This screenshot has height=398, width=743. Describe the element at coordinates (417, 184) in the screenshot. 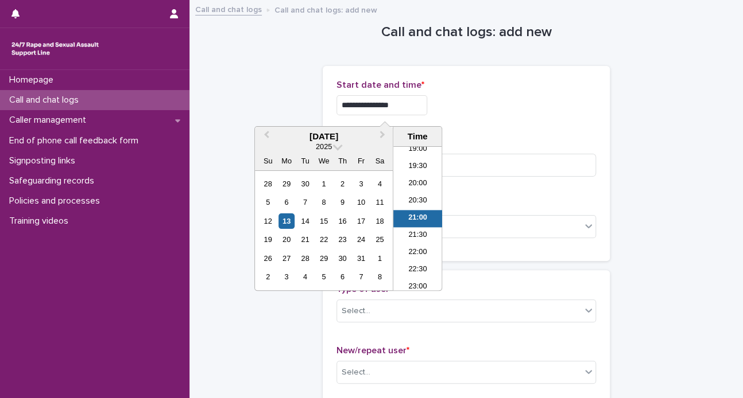

I see `li: 20:00` at that location.